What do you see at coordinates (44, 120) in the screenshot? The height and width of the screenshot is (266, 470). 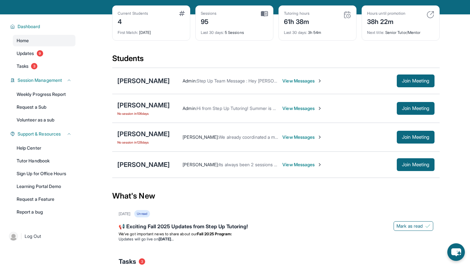 I see `a: Volunteer as a sub` at bounding box center [44, 120].